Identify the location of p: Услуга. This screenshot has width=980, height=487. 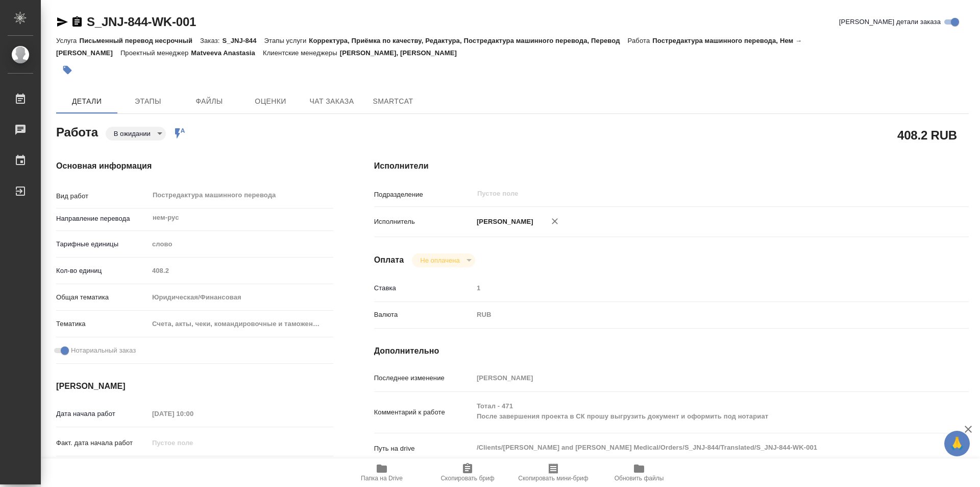
(68, 40).